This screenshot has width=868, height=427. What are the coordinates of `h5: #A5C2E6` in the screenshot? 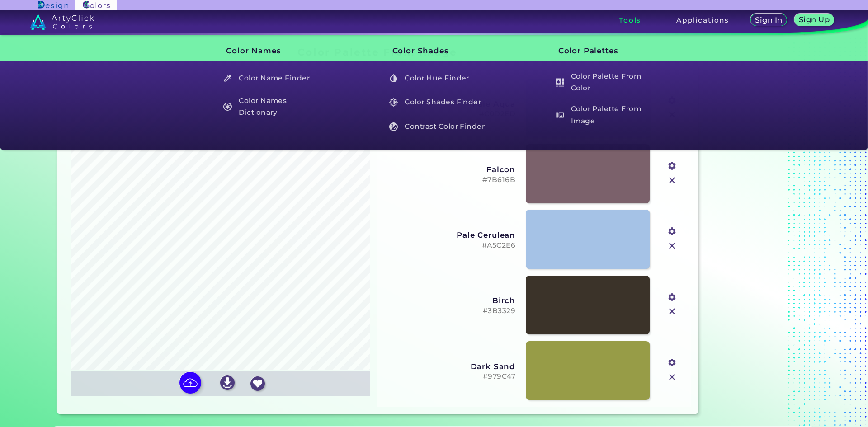 It's located at (451, 246).